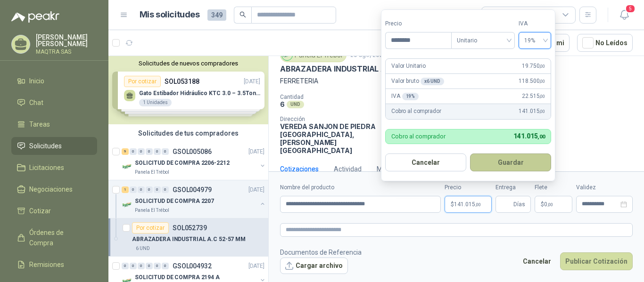 The width and height of the screenshot is (644, 282). I want to click on div: Solicitudes de tus compradores, so click(188, 133).